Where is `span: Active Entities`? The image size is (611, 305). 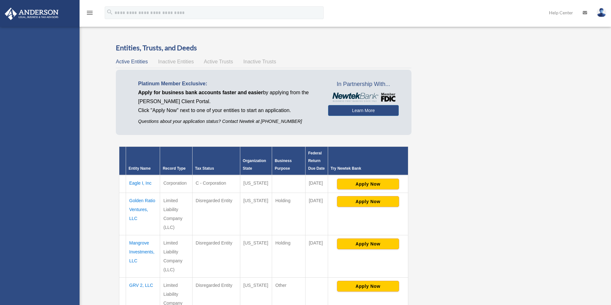
span: Active Entities is located at coordinates (132, 61).